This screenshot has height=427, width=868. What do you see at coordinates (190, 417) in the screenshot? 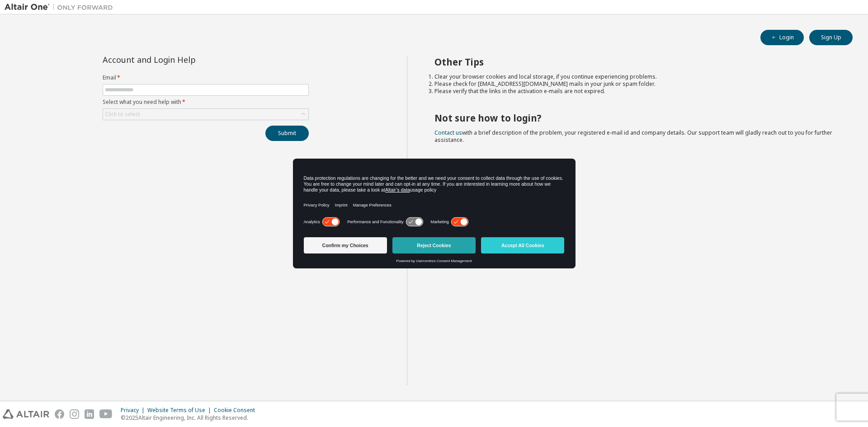
I see `p: © 2025 Altair Engineering, Inc. All Rights Reserved.` at bounding box center [190, 417].